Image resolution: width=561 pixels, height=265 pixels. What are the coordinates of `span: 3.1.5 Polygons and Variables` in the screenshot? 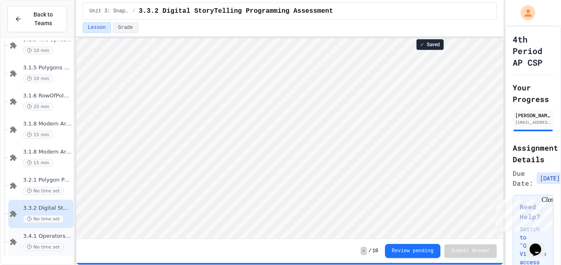 It's located at (47, 68).